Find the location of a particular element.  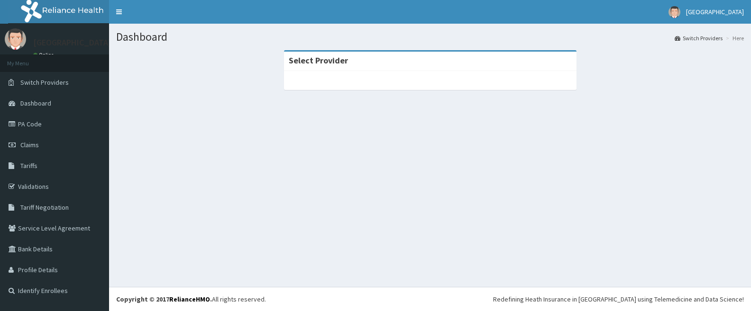

h1: Dashboard is located at coordinates (430, 37).